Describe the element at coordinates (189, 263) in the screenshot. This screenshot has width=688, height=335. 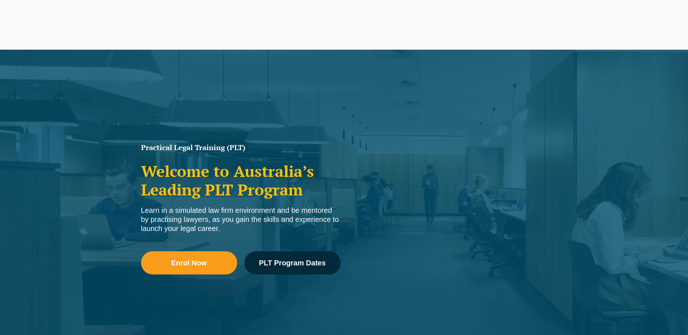
I see `span: Enrol Now` at that location.